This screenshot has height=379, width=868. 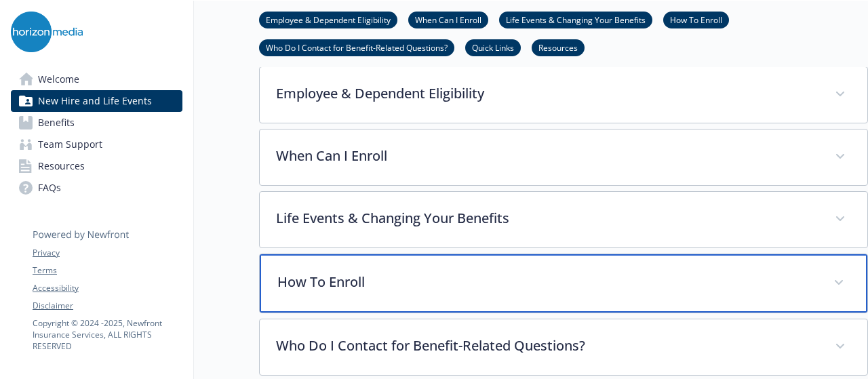 What do you see at coordinates (563, 283) in the screenshot?
I see `div: How To Enroll` at bounding box center [563, 283].